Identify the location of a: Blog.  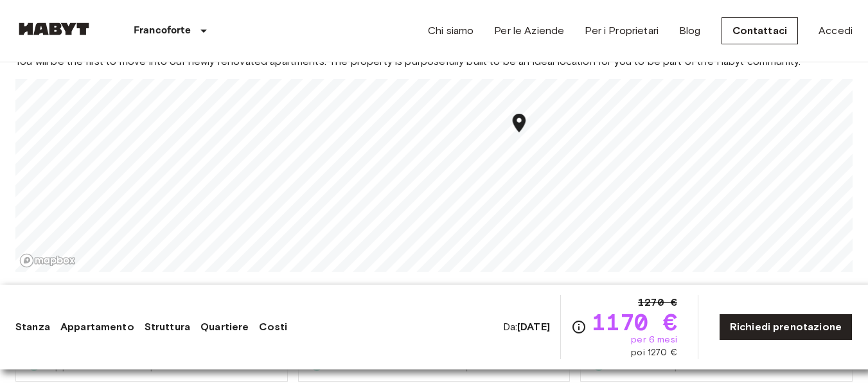
(690, 31).